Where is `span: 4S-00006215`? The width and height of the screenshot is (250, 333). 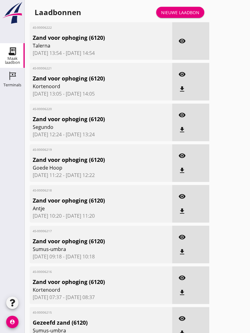
span: 4S-00006215 is located at coordinates (89, 312).